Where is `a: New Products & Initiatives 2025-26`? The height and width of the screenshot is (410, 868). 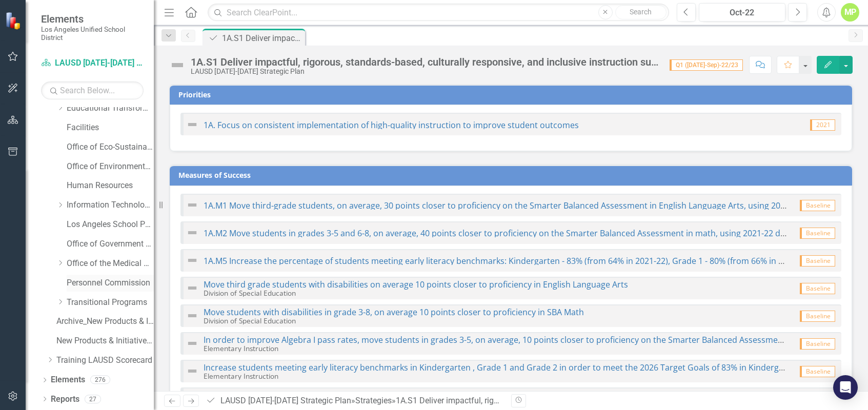 a: New Products & Initiatives 2025-26 is located at coordinates (105, 341).